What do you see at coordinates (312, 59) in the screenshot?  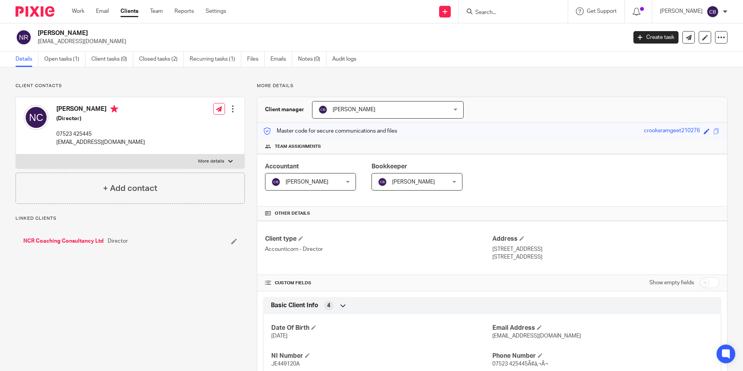 I see `a: Notes (0)` at bounding box center [312, 59].